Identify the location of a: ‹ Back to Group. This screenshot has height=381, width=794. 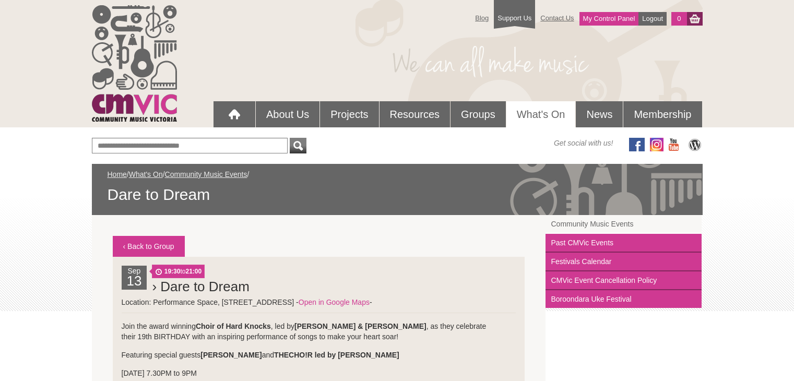
(149, 246).